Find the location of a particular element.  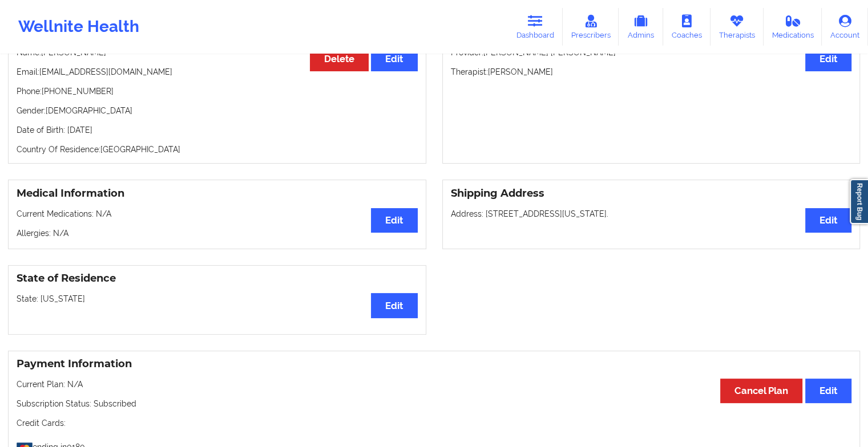

p: Current Plan: N/A is located at coordinates (434, 384).